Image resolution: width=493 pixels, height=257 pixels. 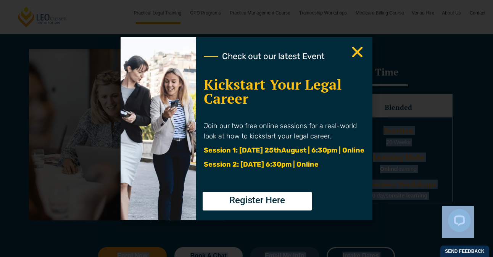 What do you see at coordinates (257, 201) in the screenshot?
I see `a: Register Here` at bounding box center [257, 201].